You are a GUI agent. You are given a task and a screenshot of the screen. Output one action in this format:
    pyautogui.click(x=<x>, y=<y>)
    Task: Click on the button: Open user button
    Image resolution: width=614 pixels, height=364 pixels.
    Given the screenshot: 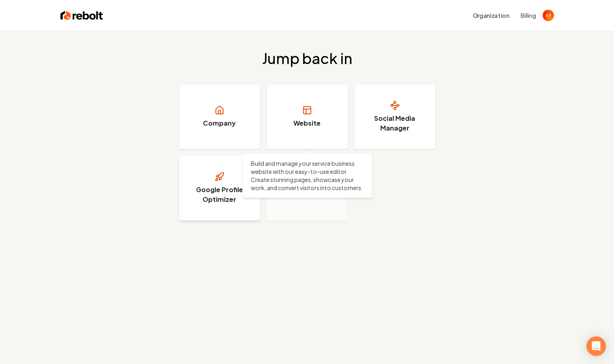 What is the action you would take?
    pyautogui.click(x=548, y=15)
    